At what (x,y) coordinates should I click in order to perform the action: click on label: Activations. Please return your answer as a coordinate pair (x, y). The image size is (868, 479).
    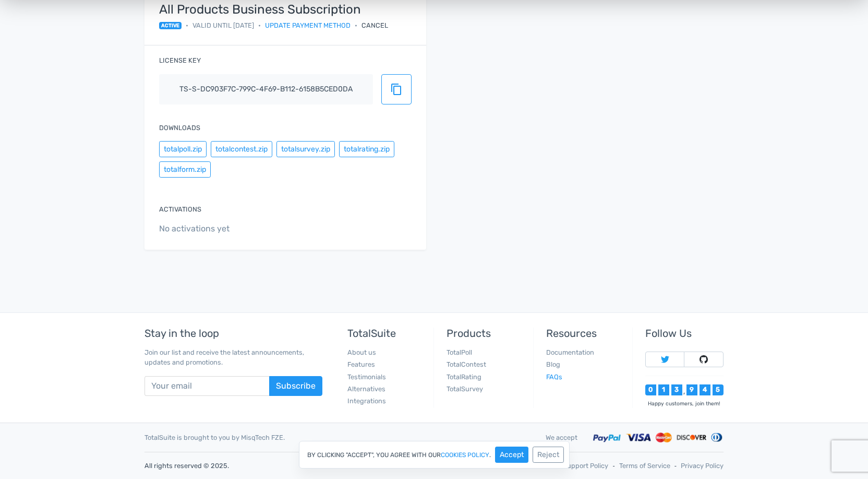
    Looking at the image, I should click on (180, 209).